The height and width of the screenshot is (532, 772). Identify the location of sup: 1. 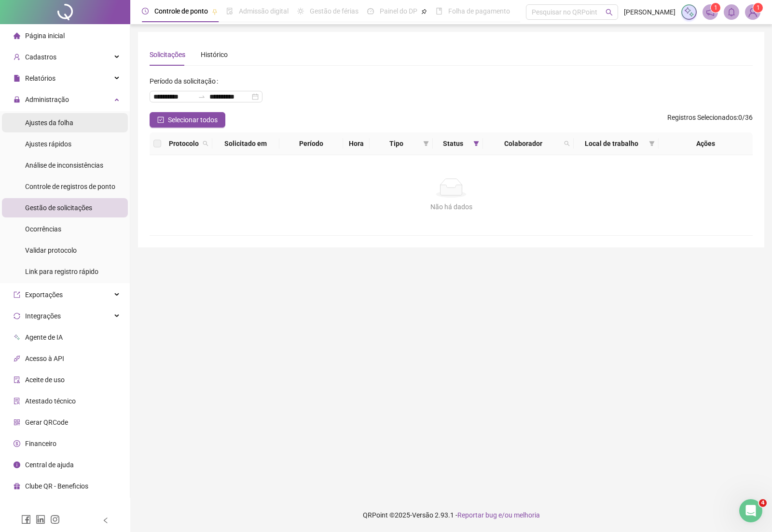
(716, 7).